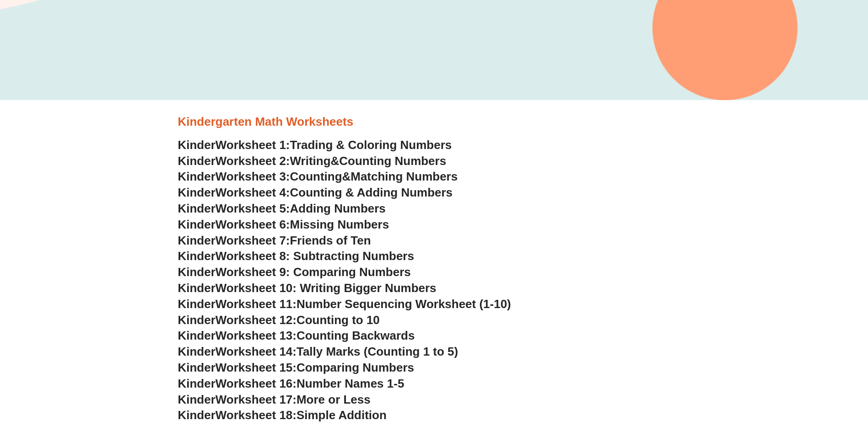  Describe the element at coordinates (256, 336) in the screenshot. I see `span: Worksheet 13:` at that location.